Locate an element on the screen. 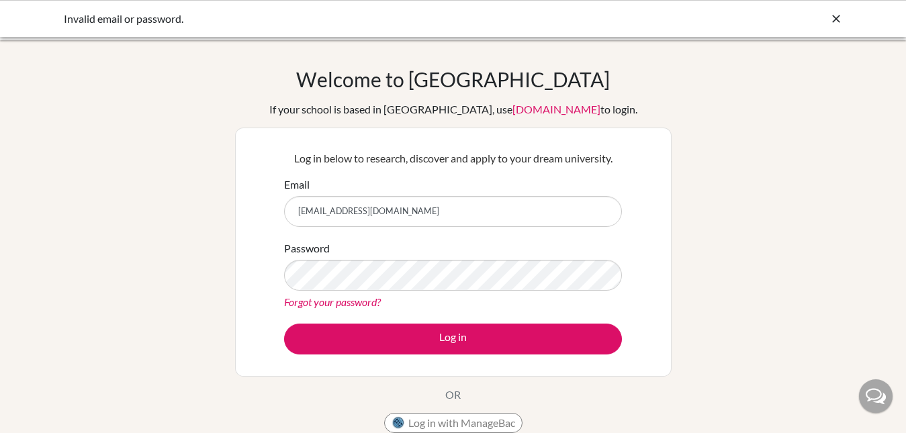 Image resolution: width=906 pixels, height=433 pixels. p: Log in below to research, discover and apply to your dream university. is located at coordinates (453, 159).